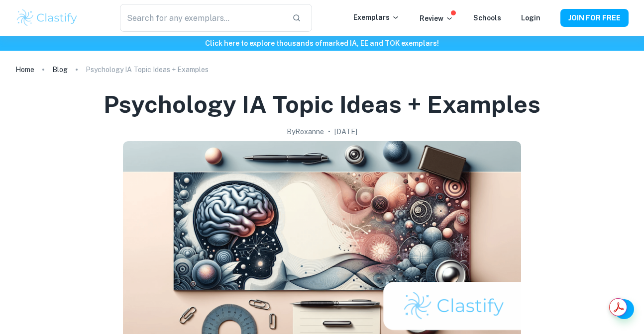 The image size is (644, 334). What do you see at coordinates (487, 18) in the screenshot?
I see `a: Schools` at bounding box center [487, 18].